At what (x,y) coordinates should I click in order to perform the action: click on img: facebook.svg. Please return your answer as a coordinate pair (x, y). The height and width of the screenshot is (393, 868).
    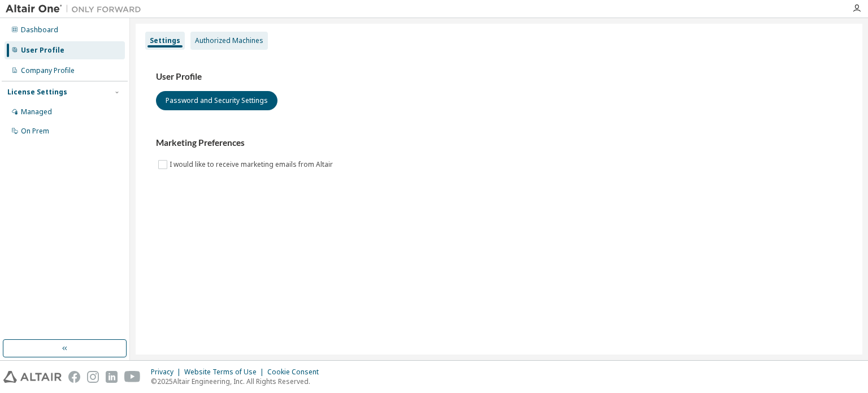
    Looking at the image, I should click on (74, 377).